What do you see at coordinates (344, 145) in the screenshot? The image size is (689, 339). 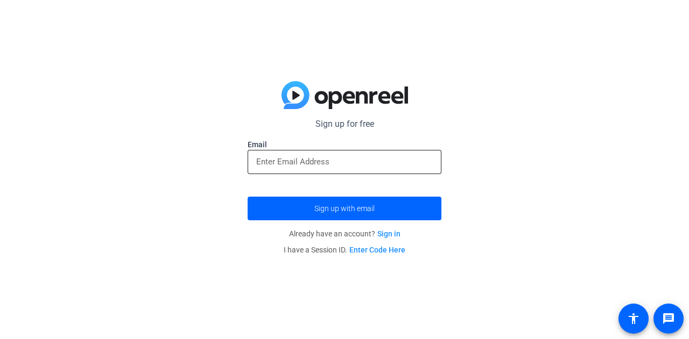 I see `label: Email` at bounding box center [344, 145].